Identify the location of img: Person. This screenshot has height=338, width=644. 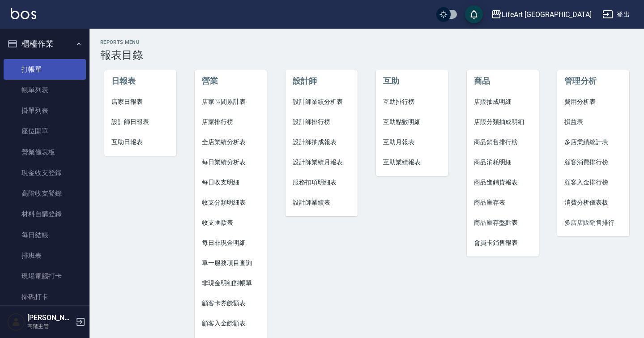
(16, 322).